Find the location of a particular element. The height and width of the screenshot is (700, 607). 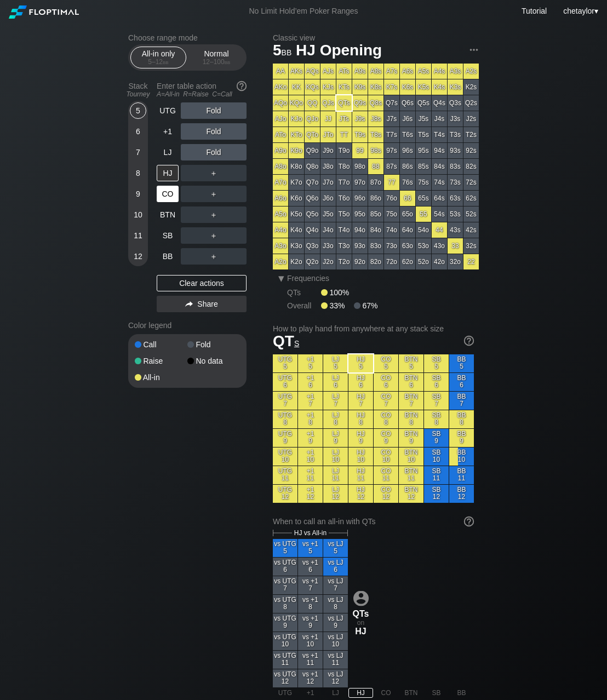

div: Stack is located at coordinates (138, 90).